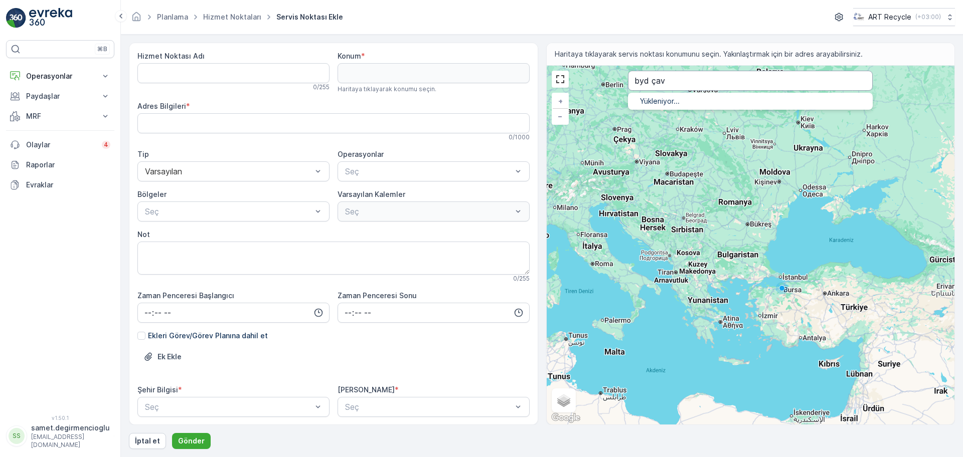 The height and width of the screenshot is (457, 963). Describe the element at coordinates (560, 101) in the screenshot. I see `a: Yakınlaştır` at that location.